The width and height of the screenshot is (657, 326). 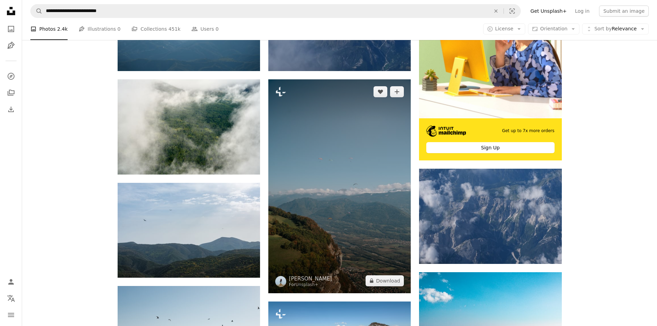 I want to click on form: Find visuals sitewide, so click(x=276, y=11).